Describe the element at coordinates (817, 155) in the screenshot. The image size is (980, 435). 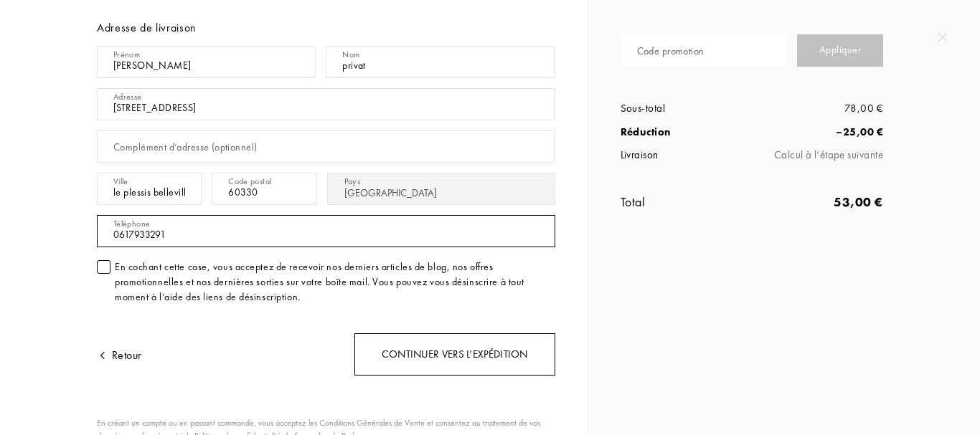
I see `div: Calcul à l’étape suivante` at that location.